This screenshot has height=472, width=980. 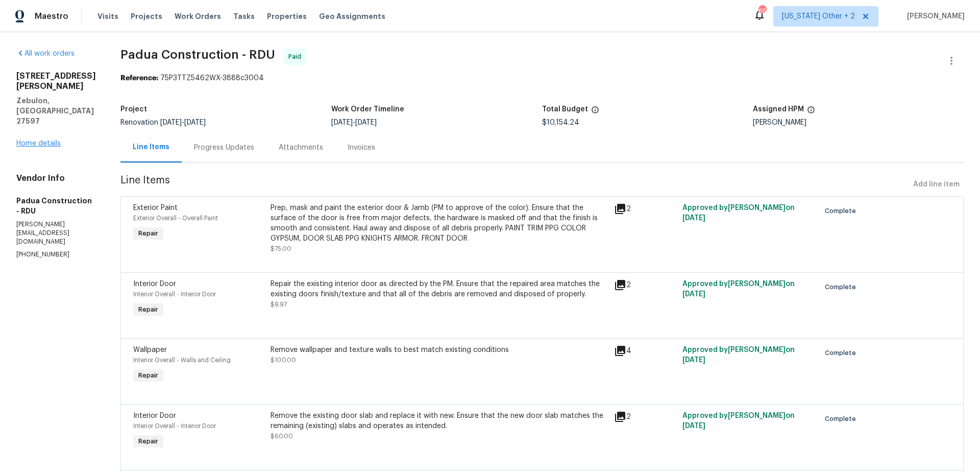 What do you see at coordinates (439, 289) in the screenshot?
I see `div: Repair the existing interior door as directed by the PM. Ensure that the repaired area matches th...` at bounding box center [439, 289].